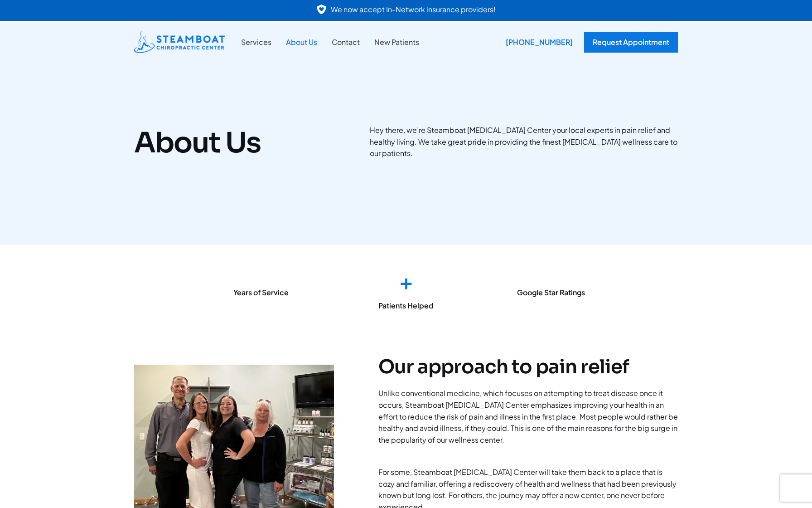  I want to click on p: Unlike conventional medicine, which focuses on attempting to treat disease once it occurs, Steamb..., so click(528, 416).